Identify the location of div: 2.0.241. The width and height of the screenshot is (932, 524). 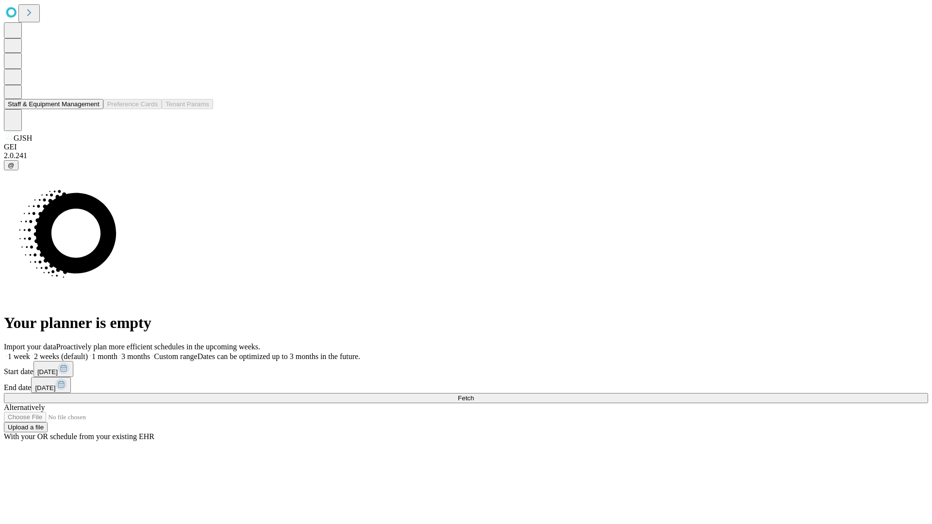
(466, 156).